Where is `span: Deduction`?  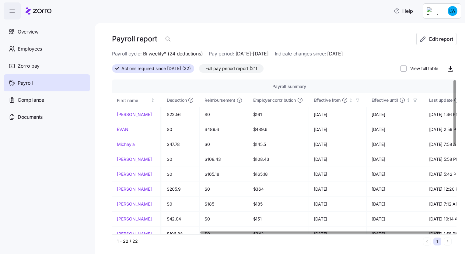
span: Deduction is located at coordinates (176, 100).